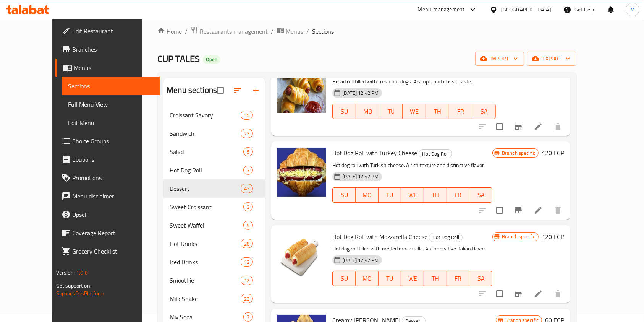  What do you see at coordinates (206, 152) in the screenshot?
I see `span: Salad` at bounding box center [206, 152].